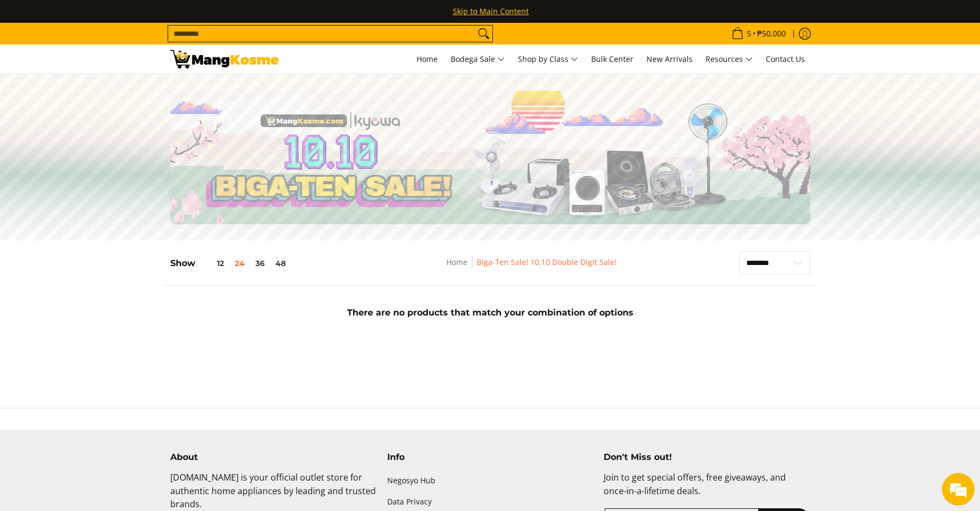 The width and height of the screenshot is (980, 511). What do you see at coordinates (106, 192) in the screenshot?
I see `span: We're online!` at bounding box center [106, 192].